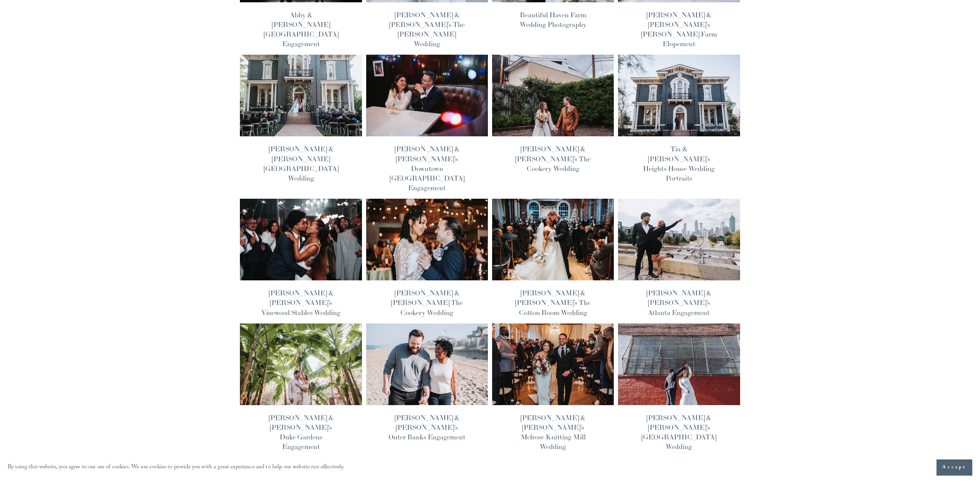 The width and height of the screenshot is (980, 481). What do you see at coordinates (553, 95) in the screenshot?
I see `img: Jacqueline &amp; Timo’s The Cookery Wedding` at bounding box center [553, 95].